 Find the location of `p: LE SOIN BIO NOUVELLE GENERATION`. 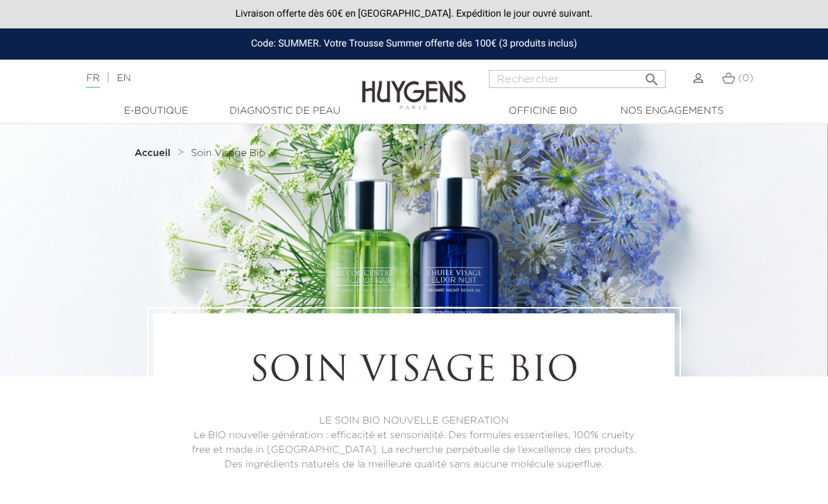

p: LE SOIN BIO NOUVELLE GENERATION is located at coordinates (414, 421).